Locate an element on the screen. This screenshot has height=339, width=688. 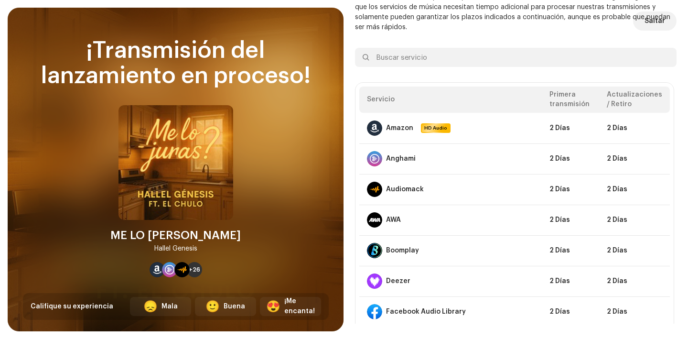
div: Facebook Audio Library is located at coordinates (425, 311).